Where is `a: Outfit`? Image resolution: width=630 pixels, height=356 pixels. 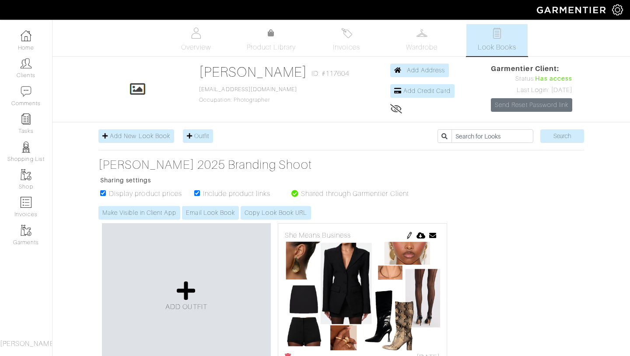
a: Outfit is located at coordinates (198, 136).